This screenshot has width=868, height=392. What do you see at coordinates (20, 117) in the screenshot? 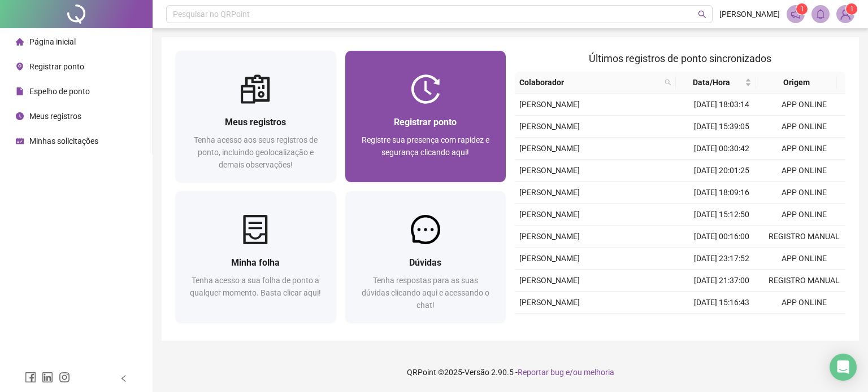
I see `span: clock-circle` at bounding box center [20, 117].